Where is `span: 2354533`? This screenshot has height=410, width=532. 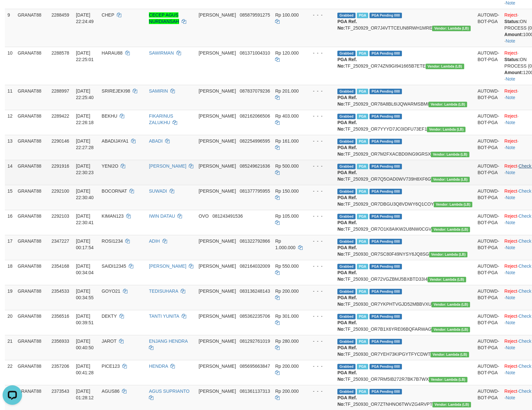 span: 2354533 is located at coordinates (60, 291).